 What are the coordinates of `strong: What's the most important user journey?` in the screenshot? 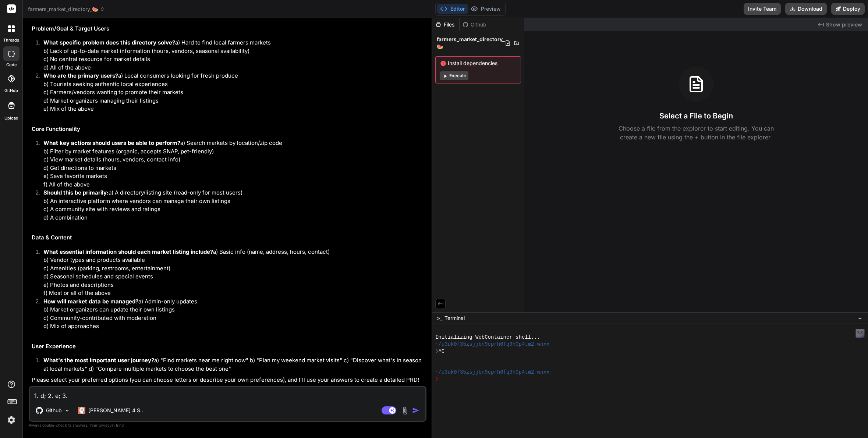 It's located at (99, 360).